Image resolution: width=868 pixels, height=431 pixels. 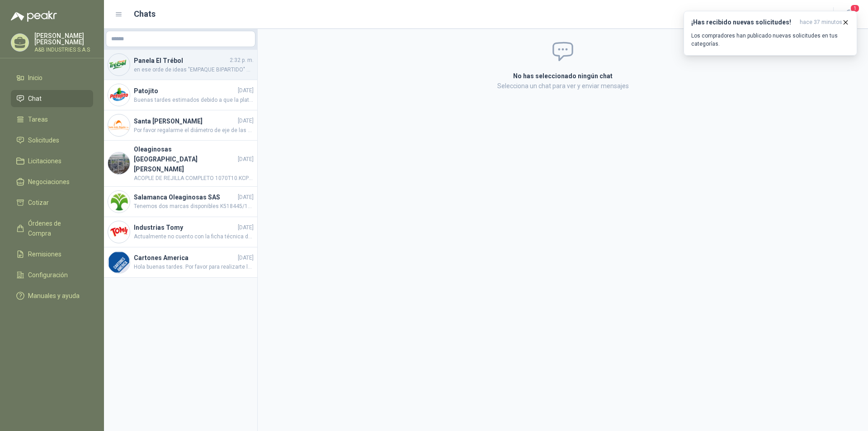 What do you see at coordinates (744, 22) in the screenshot?
I see `h3: ¡Has recibido nuevas solicitudes!` at bounding box center [744, 22].